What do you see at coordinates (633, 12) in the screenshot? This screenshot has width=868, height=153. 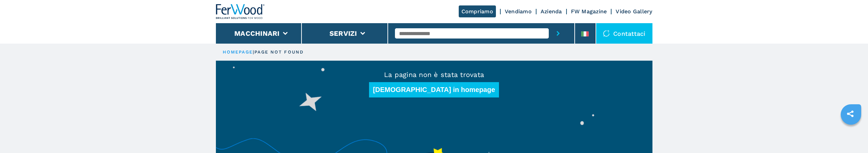 I see `a: Video Gallery` at bounding box center [633, 12].